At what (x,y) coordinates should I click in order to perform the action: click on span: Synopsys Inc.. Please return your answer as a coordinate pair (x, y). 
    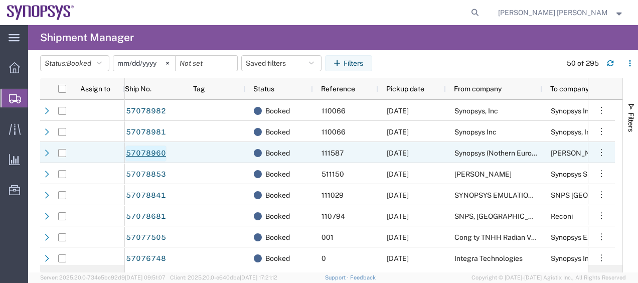
    Looking at the image, I should click on (572, 258).